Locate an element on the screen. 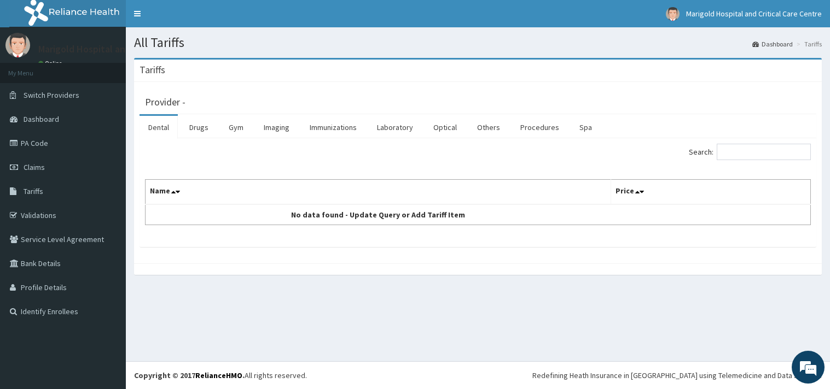 The image size is (830, 389). a: Others is located at coordinates (488, 127).